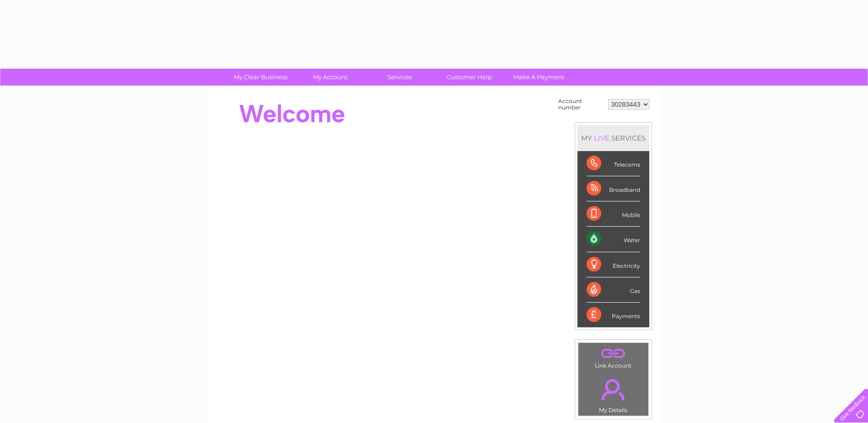 The image size is (868, 423). I want to click on div: LIVE, so click(602, 138).